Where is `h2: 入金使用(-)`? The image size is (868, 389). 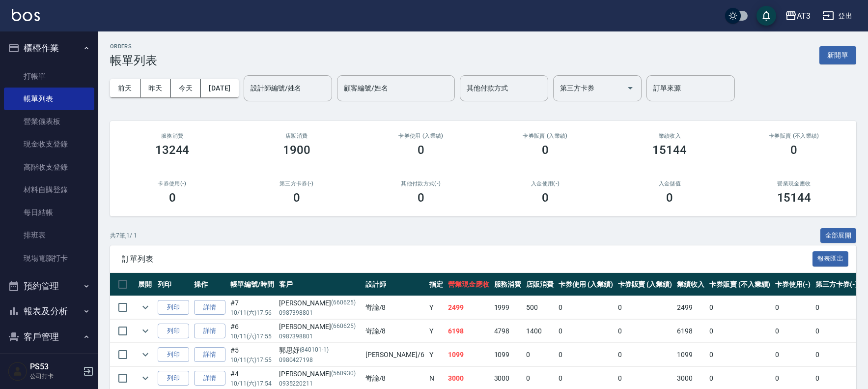 h2: 入金使用(-) is located at coordinates (545, 183).